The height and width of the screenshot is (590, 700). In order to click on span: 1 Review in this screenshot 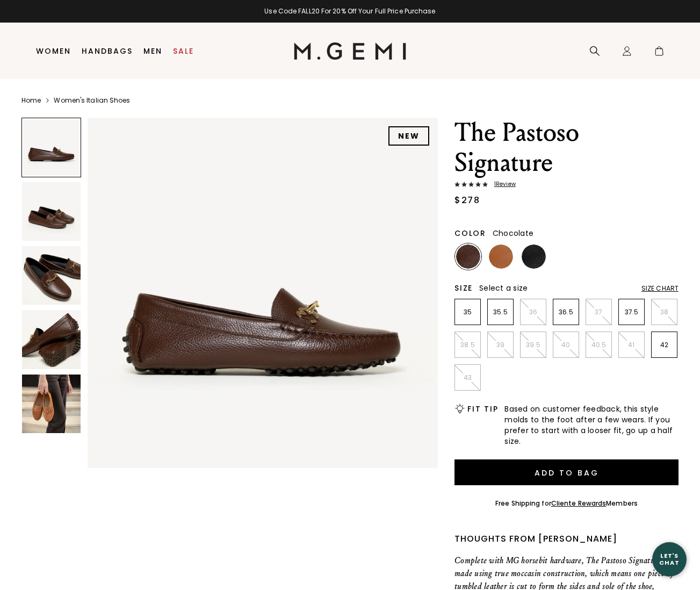, I will do `click(502, 185)`.